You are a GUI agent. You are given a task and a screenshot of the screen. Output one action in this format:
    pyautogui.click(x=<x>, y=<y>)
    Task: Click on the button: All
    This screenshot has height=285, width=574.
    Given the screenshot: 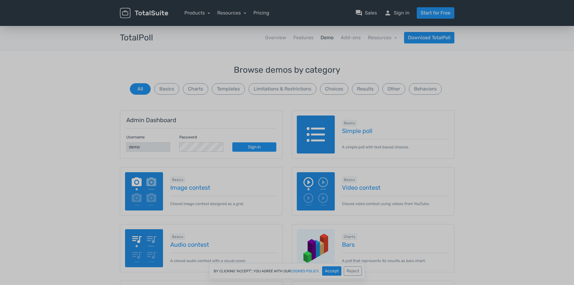 What is the action you would take?
    pyautogui.click(x=140, y=89)
    